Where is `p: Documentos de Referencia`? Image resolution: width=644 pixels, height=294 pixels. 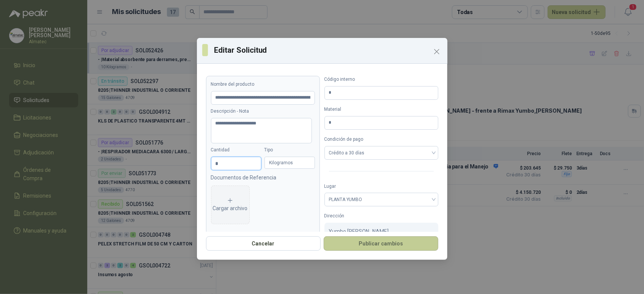
p: Documentos de Referencia is located at coordinates (263, 178).